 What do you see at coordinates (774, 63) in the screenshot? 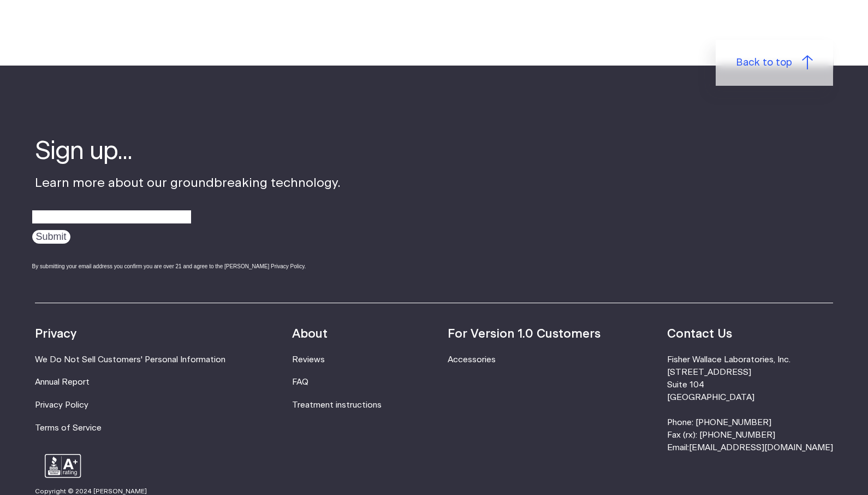
I see `a: Back to top` at bounding box center [774, 63].